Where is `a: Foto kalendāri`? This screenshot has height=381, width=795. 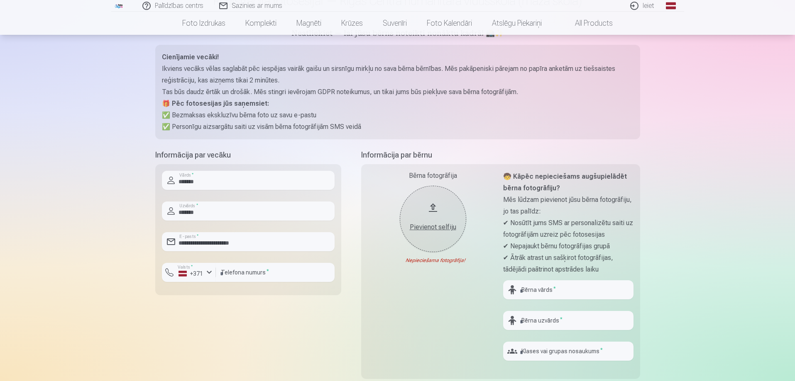 a: Foto kalendāri is located at coordinates (449, 23).